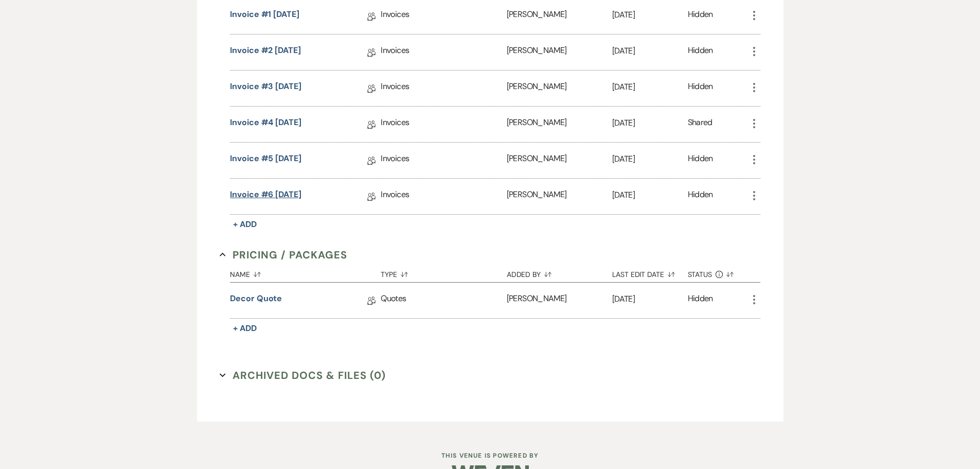 This screenshot has height=469, width=980. I want to click on button: Added By, so click(559, 273).